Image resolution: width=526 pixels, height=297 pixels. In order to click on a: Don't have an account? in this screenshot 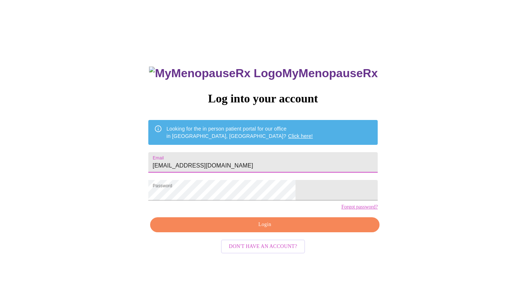, I will do `click(263, 246)`.